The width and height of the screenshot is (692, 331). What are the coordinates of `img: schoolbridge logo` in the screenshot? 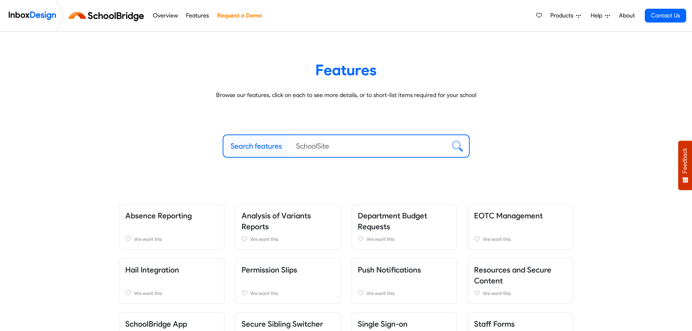 It's located at (108, 16).